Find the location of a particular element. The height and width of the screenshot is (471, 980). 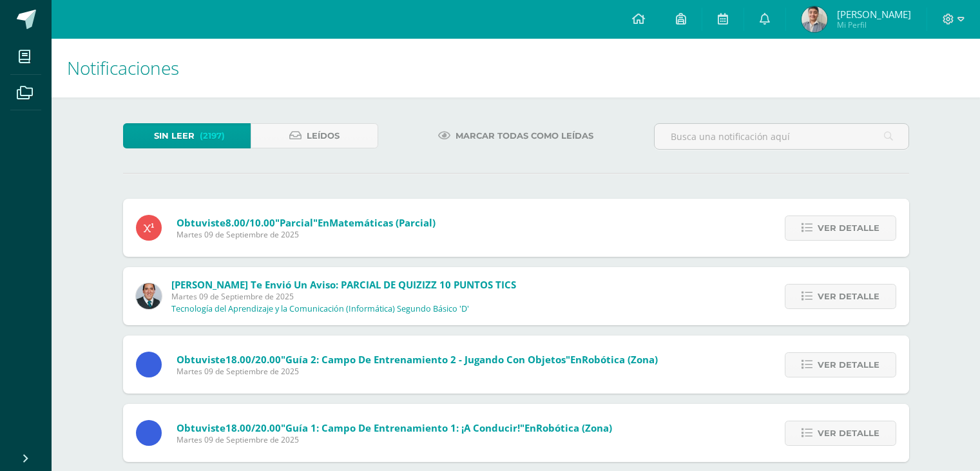

span: Sin leer is located at coordinates (174, 135).